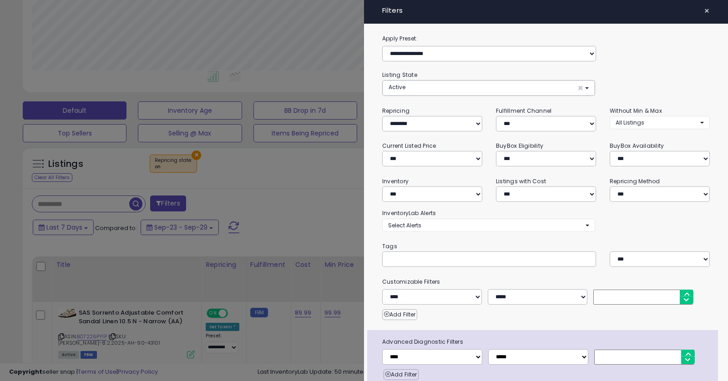 The width and height of the screenshot is (728, 381). What do you see at coordinates (546, 247) in the screenshot?
I see `small: Tags` at bounding box center [546, 247].